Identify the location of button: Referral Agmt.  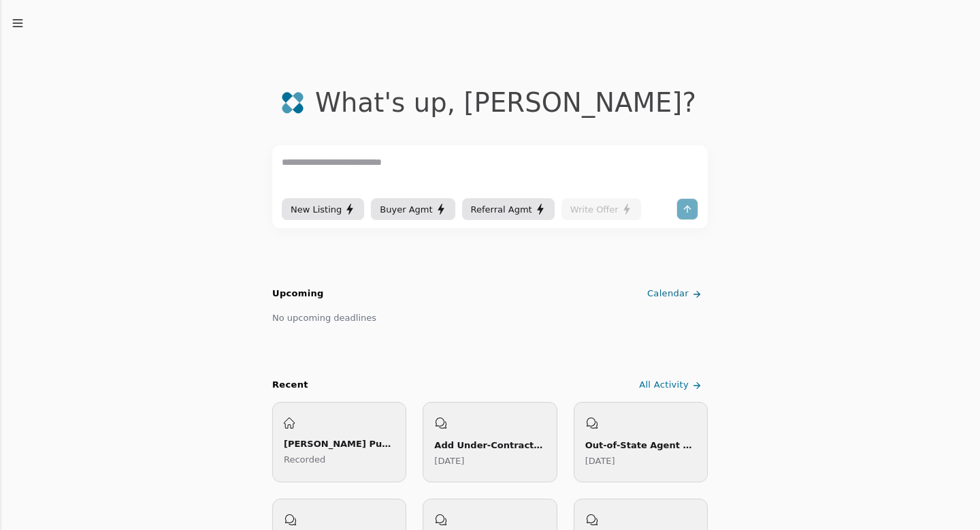
(508, 209).